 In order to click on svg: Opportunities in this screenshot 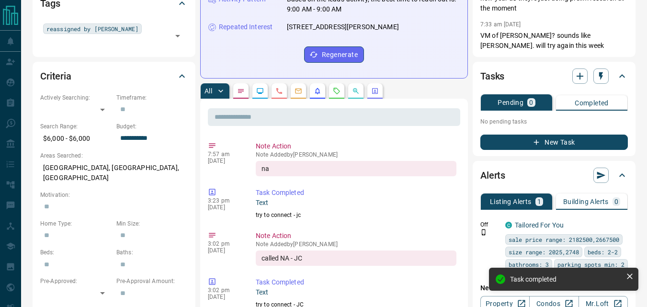, I will do `click(356, 91)`.